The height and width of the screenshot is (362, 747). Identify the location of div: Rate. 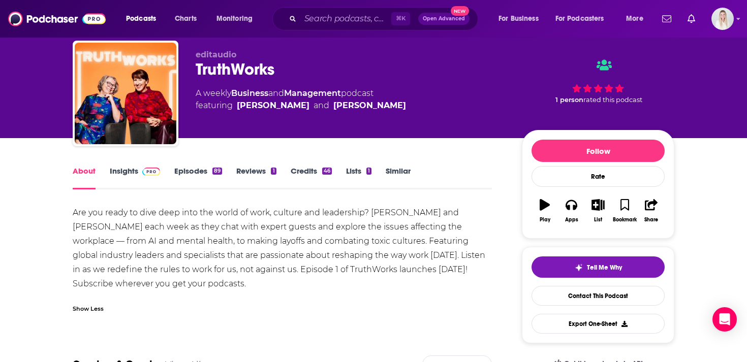
(598, 176).